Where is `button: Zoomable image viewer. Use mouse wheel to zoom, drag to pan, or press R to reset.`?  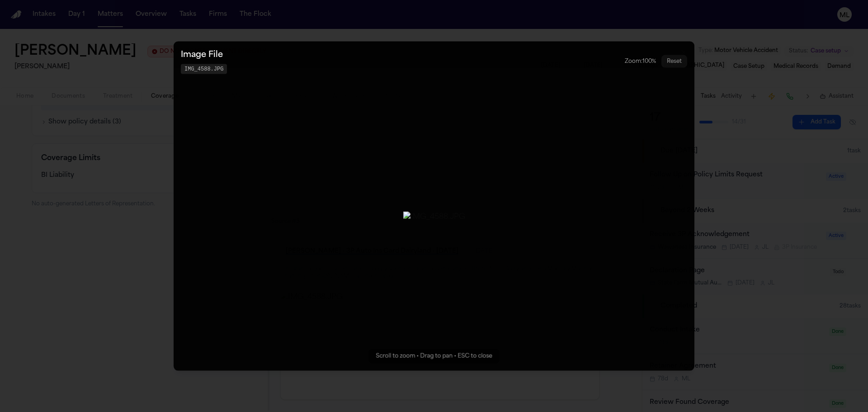 button: Zoomable image viewer. Use mouse wheel to zoom, drag to pan, or press R to reset. is located at coordinates (434, 206).